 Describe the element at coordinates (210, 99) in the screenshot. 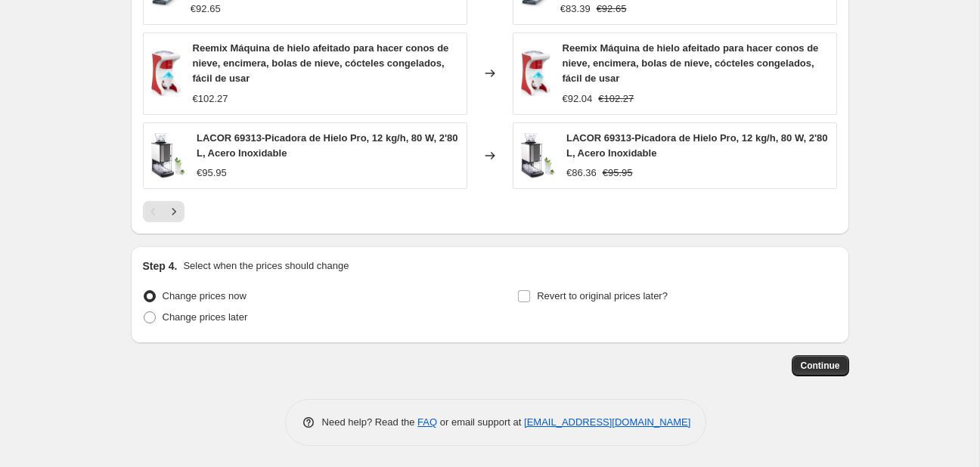

I see `div: €102.27` at that location.